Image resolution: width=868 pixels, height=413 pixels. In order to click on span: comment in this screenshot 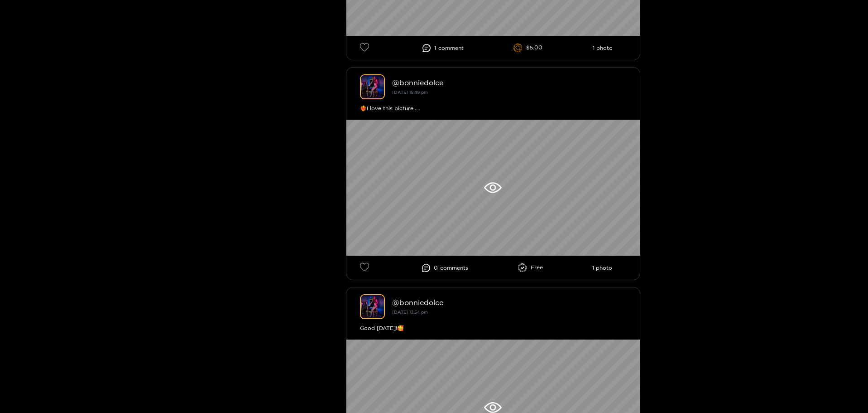, I will do `click(451, 48)`.